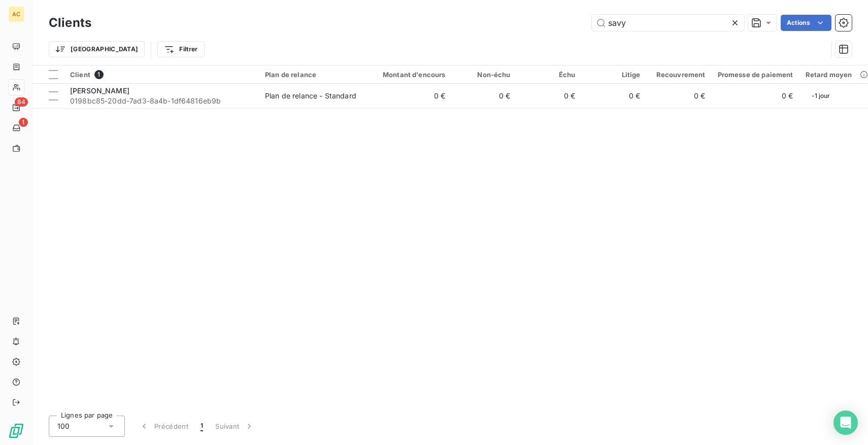  I want to click on button: Filtrer, so click(181, 49).